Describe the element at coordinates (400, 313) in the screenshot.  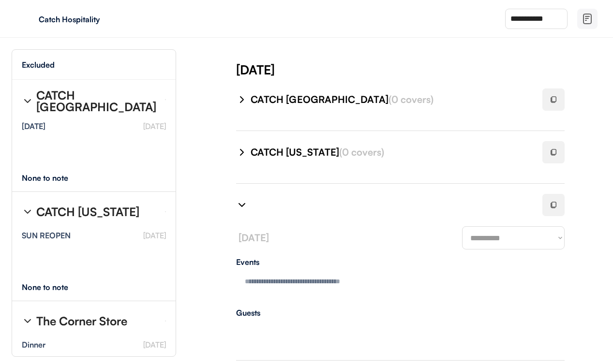
I see `div: Guests` at that location.